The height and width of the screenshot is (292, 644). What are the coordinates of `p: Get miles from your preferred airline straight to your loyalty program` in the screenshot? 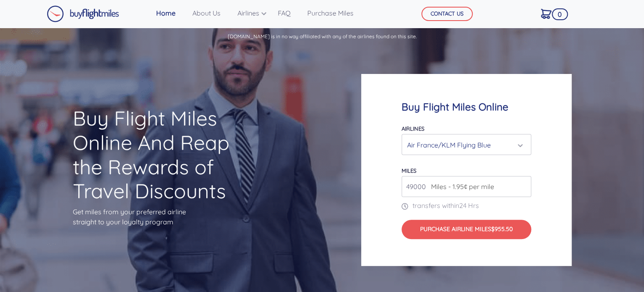 It's located at (161, 217).